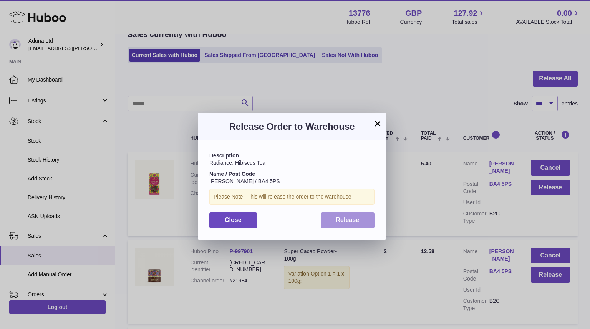 The width and height of the screenshot is (590, 329). I want to click on h3: Release Order to Warehouse, so click(292, 126).